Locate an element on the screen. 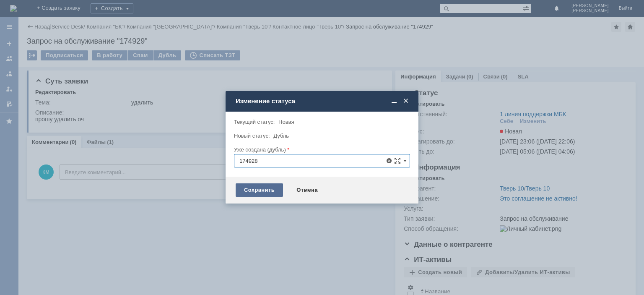 The image size is (644, 295). label: Текущий статус: is located at coordinates (254, 122).